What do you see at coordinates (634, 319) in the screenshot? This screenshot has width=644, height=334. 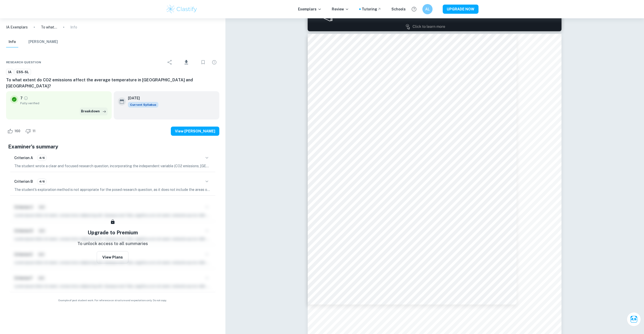 I see `button: Ask Clai` at bounding box center [634, 319].